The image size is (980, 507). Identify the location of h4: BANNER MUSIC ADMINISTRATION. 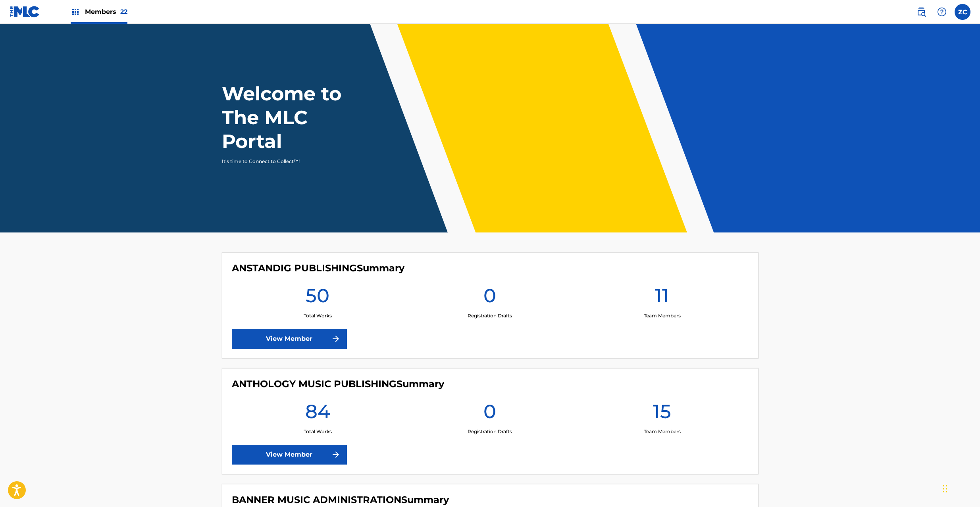
(340, 500).